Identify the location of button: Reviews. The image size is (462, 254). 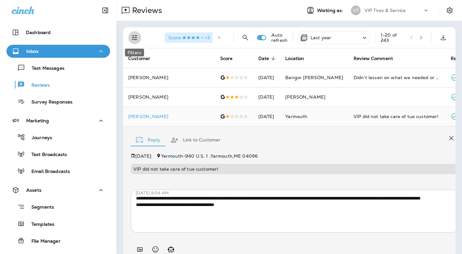
(58, 85).